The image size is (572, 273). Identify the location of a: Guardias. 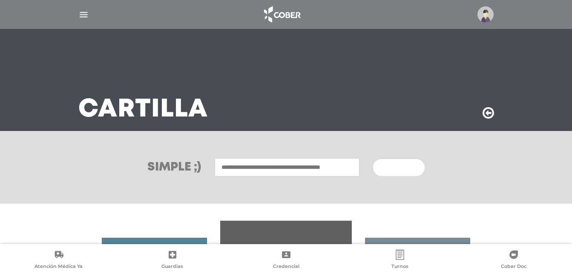
(172, 261).